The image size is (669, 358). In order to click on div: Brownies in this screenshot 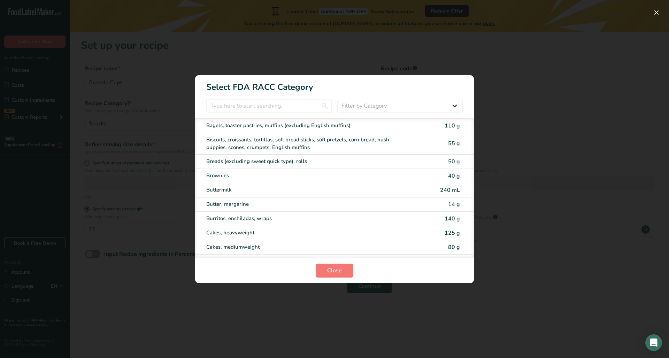, I will do `click(305, 176)`.